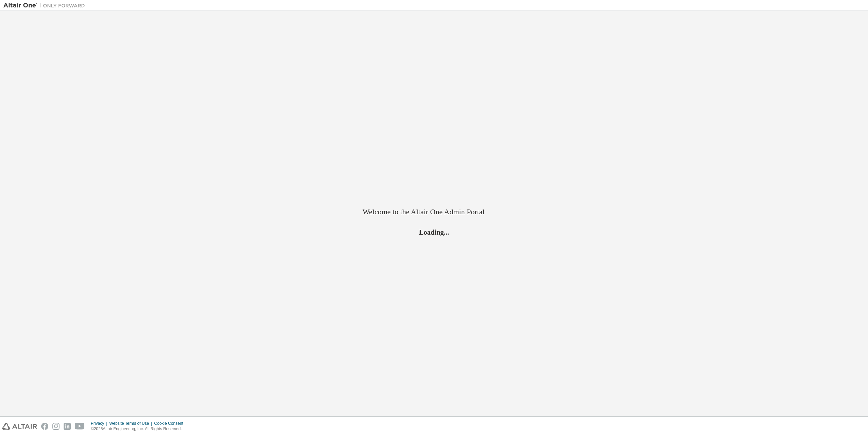  What do you see at coordinates (170, 423) in the screenshot?
I see `div: Cookie Consent` at bounding box center [170, 423].